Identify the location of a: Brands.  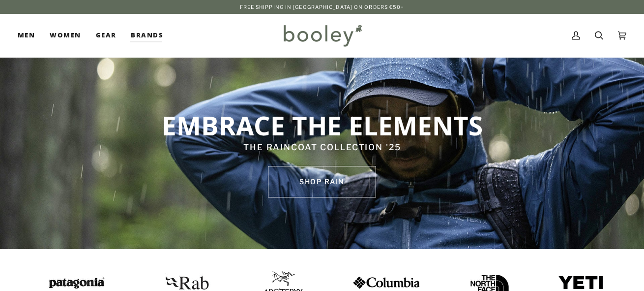
(147, 36).